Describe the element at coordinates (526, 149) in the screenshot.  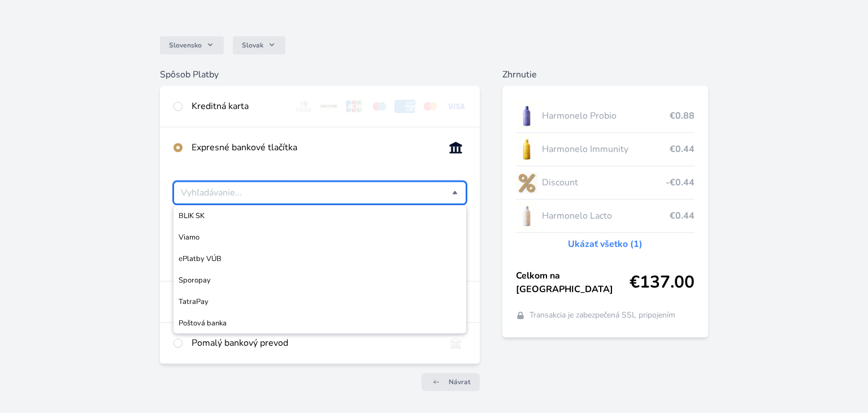
I see `img: IMMUNITY_se_stinem_x-lo.jpg` at that location.